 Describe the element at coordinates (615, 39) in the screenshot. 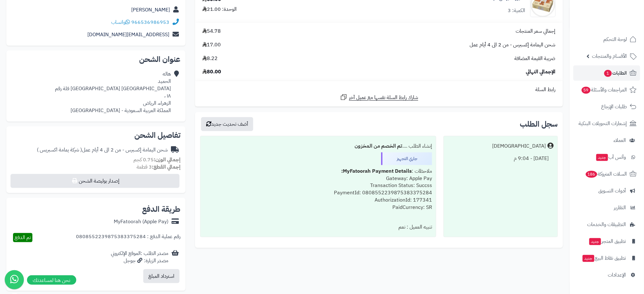

I see `span: لوحة التحكم` at that location.